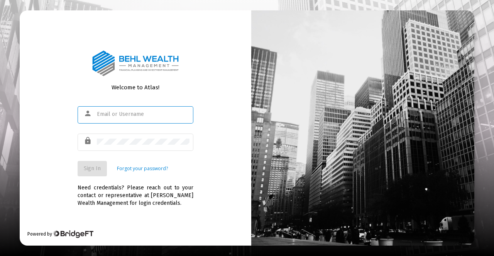 This screenshot has height=256, width=494. What do you see at coordinates (92, 169) in the screenshot?
I see `span: Sign In` at bounding box center [92, 169].